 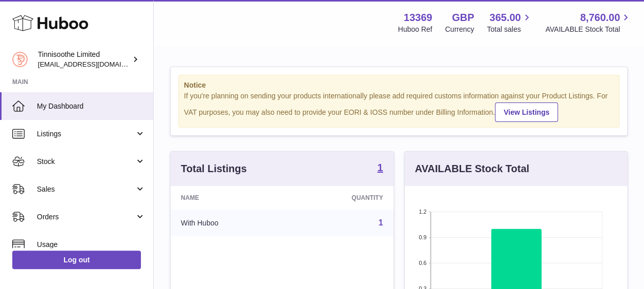 What do you see at coordinates (415, 30) in the screenshot?
I see `div: Huboo Ref` at bounding box center [415, 30].